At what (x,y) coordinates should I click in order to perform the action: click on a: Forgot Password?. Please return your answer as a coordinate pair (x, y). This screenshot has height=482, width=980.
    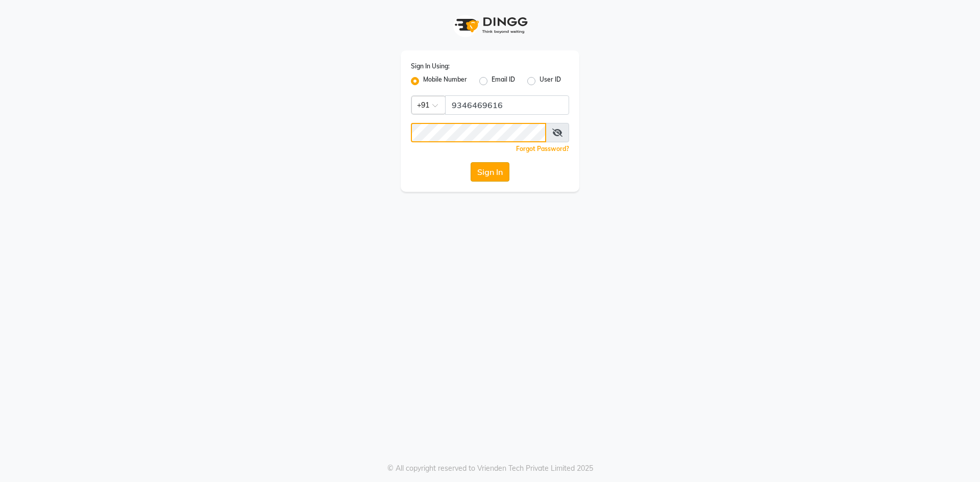
    Looking at the image, I should click on (543, 148).